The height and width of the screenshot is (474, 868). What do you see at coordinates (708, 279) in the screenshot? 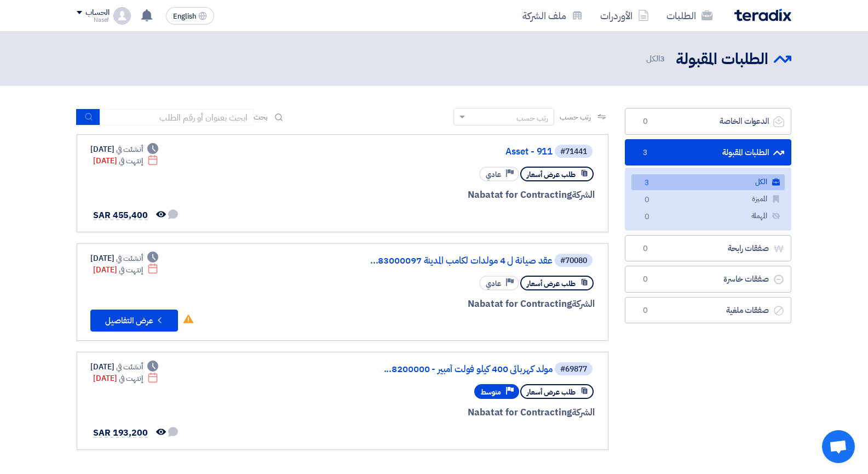
I see `a: صفقات خاسرة0` at bounding box center [708, 279].